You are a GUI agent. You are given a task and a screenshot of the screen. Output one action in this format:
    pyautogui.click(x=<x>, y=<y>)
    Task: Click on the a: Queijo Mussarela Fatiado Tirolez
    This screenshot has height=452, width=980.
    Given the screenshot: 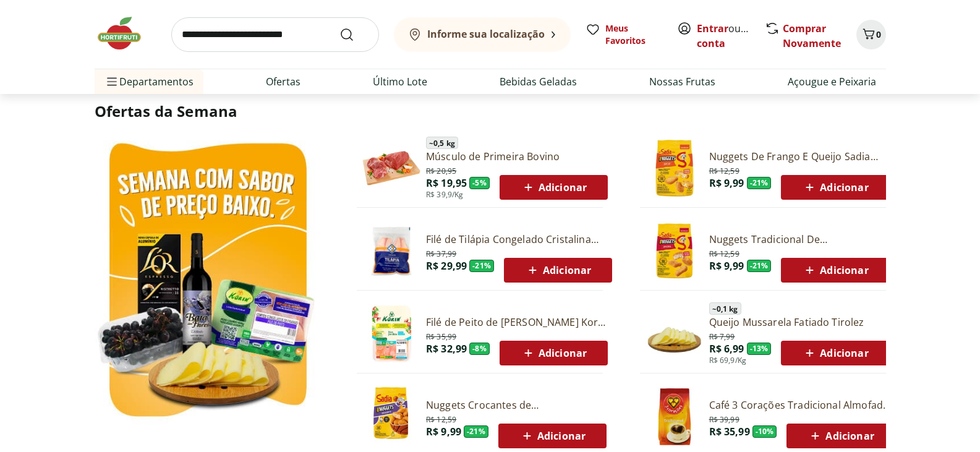 What is the action you would take?
    pyautogui.click(x=800, y=322)
    